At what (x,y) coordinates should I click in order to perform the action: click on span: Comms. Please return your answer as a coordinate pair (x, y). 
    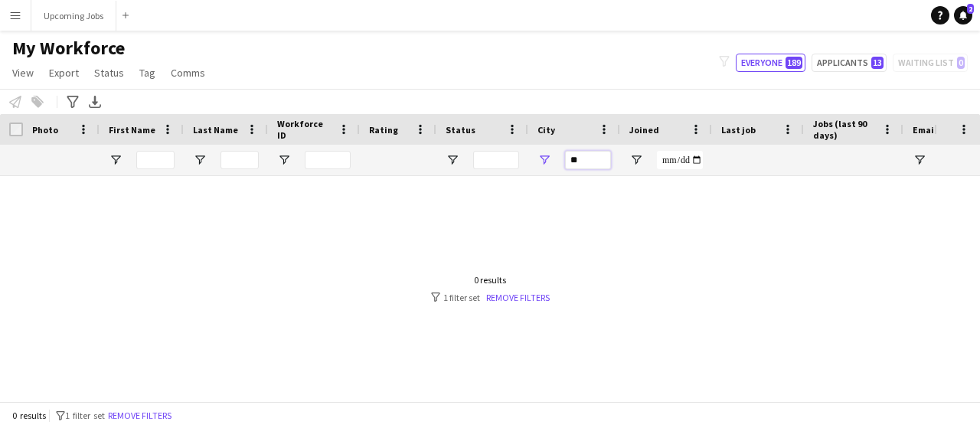
    Looking at the image, I should click on (188, 73).